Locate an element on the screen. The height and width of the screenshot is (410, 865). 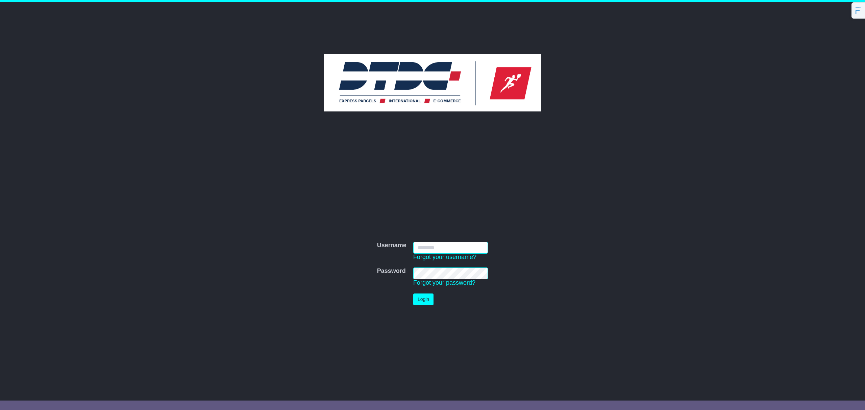
button: Login is located at coordinates (423, 299).